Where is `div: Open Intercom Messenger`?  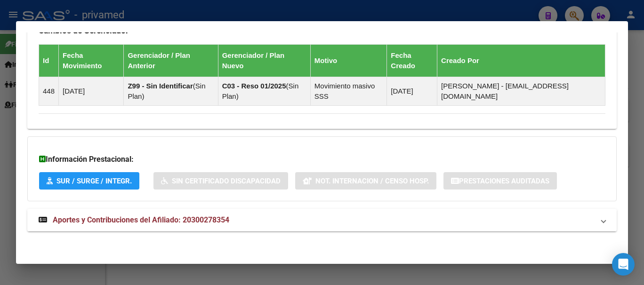
div: Open Intercom Messenger is located at coordinates (623, 264).